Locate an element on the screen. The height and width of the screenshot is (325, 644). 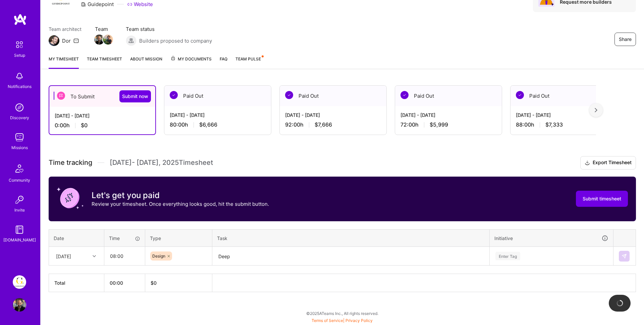
button: Submit timesheet is located at coordinates (602, 199).